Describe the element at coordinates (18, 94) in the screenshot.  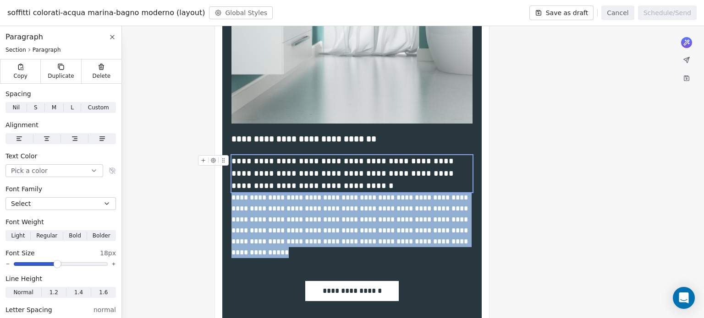
I see `span: Spacing` at that location.